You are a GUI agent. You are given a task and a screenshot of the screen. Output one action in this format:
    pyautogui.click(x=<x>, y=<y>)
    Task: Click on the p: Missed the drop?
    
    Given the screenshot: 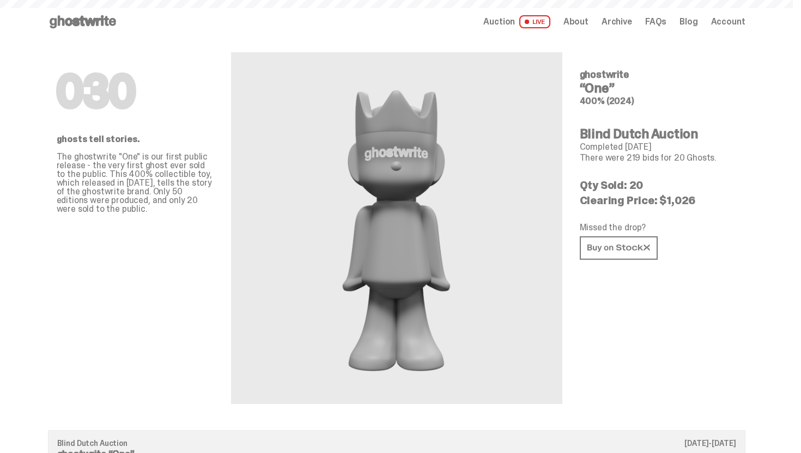 What is the action you would take?
    pyautogui.click(x=658, y=228)
    